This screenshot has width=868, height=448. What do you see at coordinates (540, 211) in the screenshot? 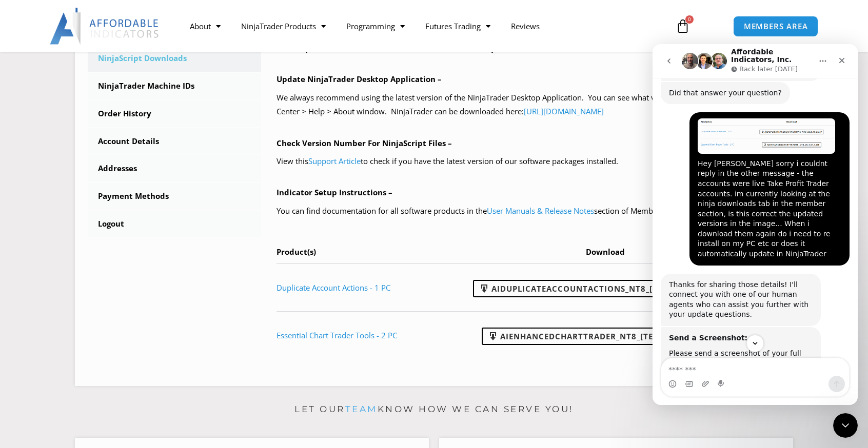
I see `a: User Manuals & Release Notes` at bounding box center [540, 211].